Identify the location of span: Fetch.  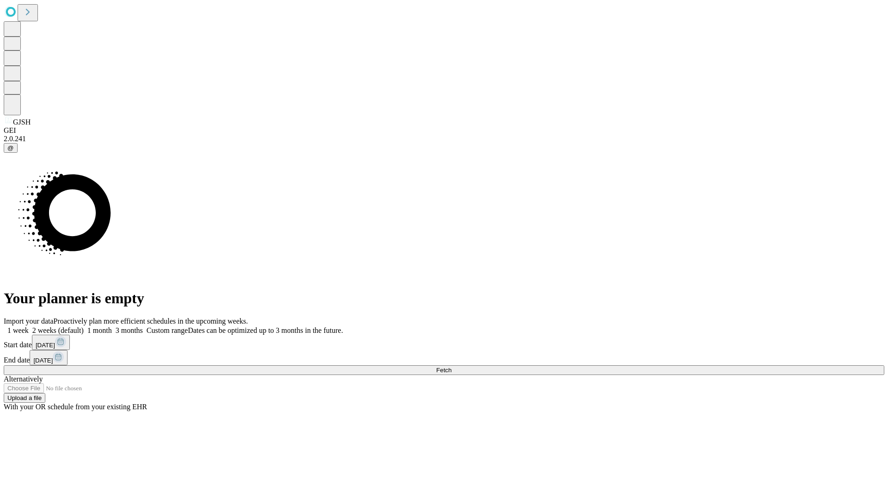
(444, 370).